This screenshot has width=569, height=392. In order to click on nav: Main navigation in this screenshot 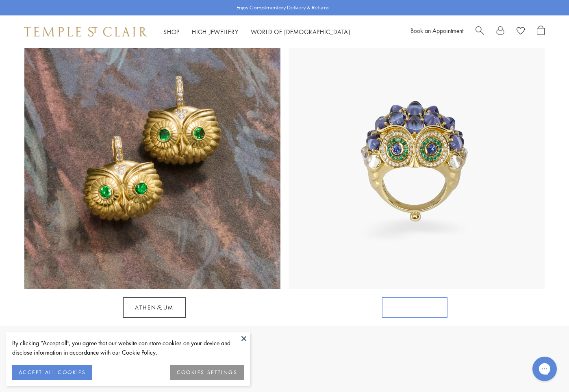, I will do `click(257, 32)`.